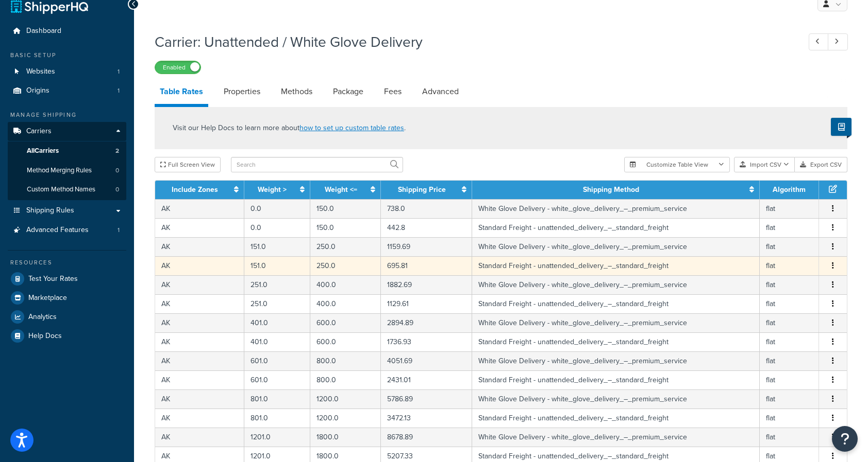  I want to click on a: Shipping Rules, so click(67, 210).